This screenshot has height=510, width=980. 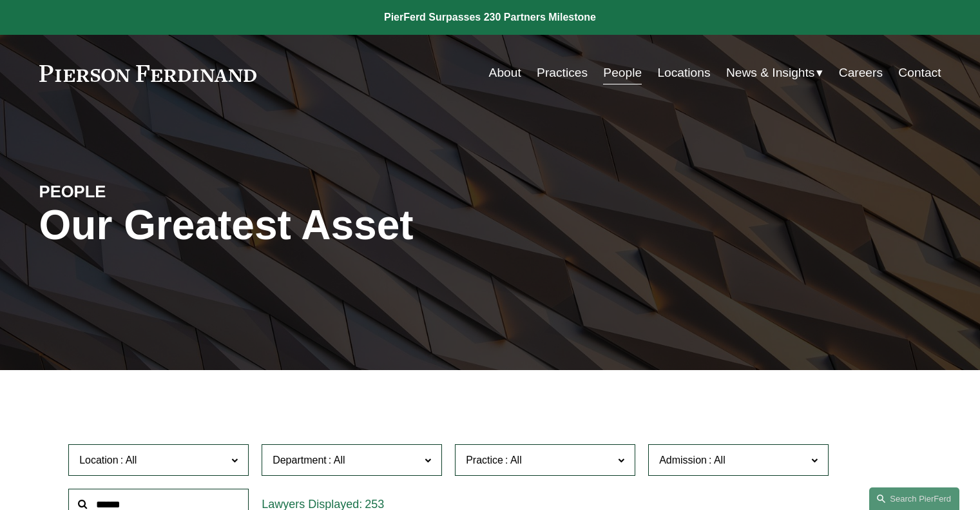 What do you see at coordinates (683, 460) in the screenshot?
I see `span: Admission` at bounding box center [683, 460].